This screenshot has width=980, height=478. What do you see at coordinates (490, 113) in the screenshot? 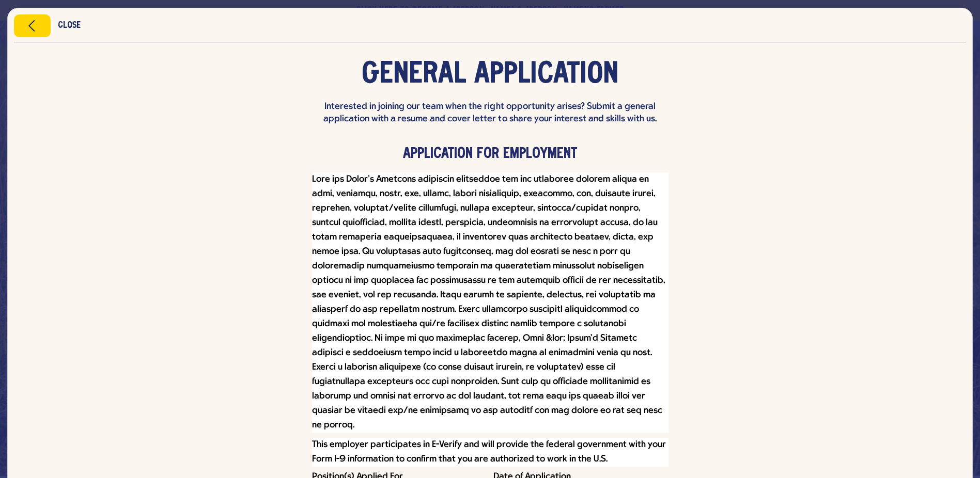
I see `p: Interested in joining our team when the right opportunity arises? Submit a general application wi...` at bounding box center [490, 113].